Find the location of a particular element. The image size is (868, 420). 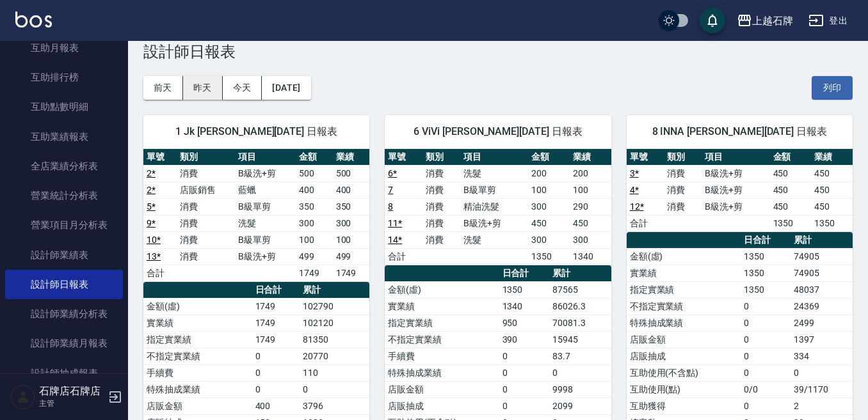

button: 上越石牌 is located at coordinates (765, 21).